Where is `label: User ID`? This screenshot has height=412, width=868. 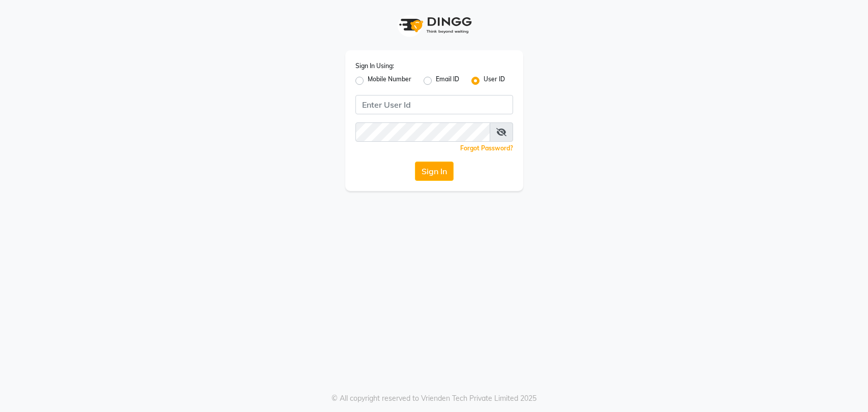
label: User ID is located at coordinates (494, 81).